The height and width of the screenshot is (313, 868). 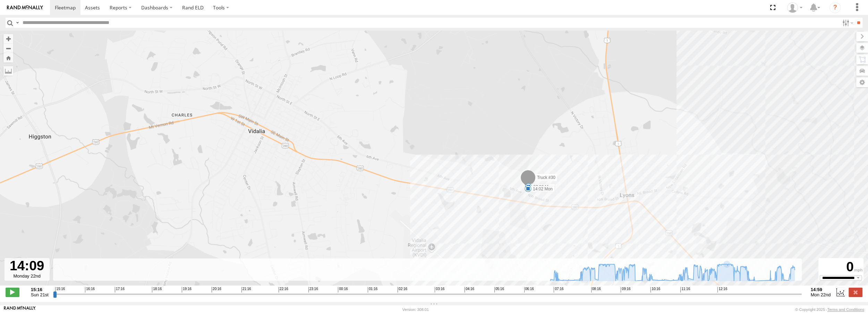 I want to click on label: Search Query, so click(x=17, y=23).